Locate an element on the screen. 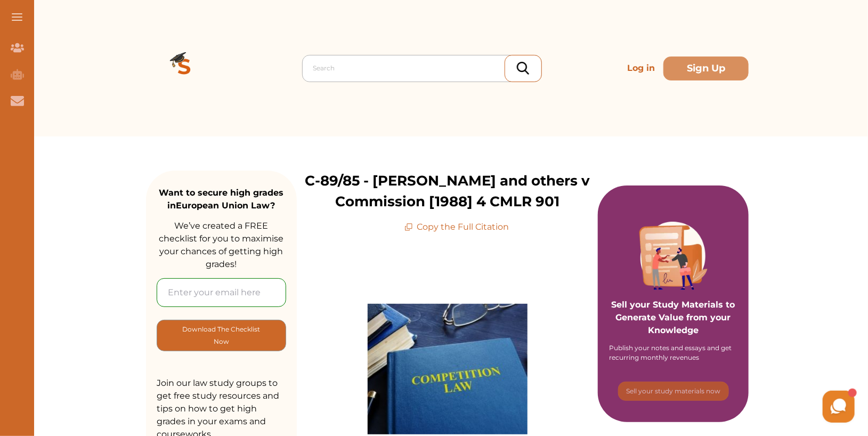 The width and height of the screenshot is (868, 436). i: 1 is located at coordinates (240, 4).